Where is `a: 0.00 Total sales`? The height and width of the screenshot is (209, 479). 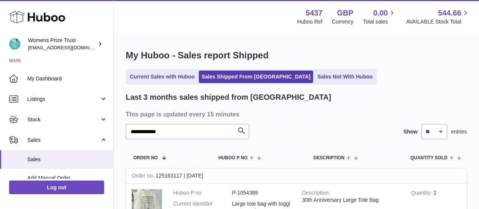
a: 0.00 Total sales is located at coordinates (380, 17).